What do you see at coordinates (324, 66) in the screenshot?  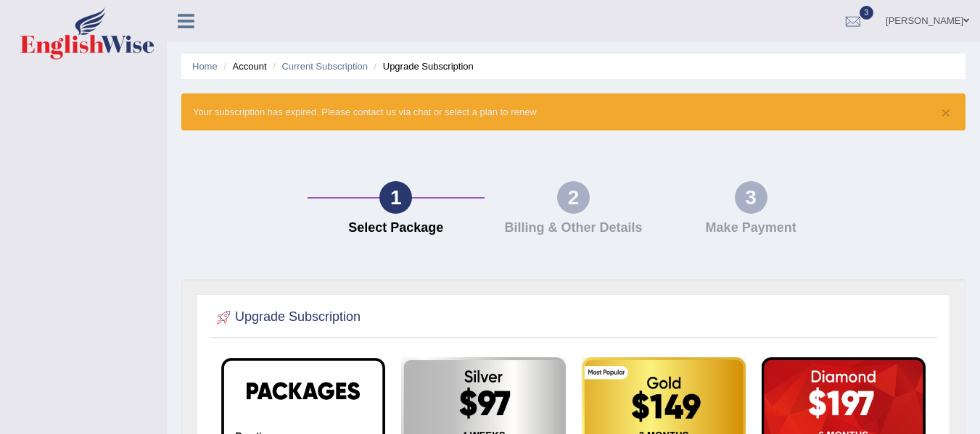 I see `a: Current Subscription` at bounding box center [324, 66].